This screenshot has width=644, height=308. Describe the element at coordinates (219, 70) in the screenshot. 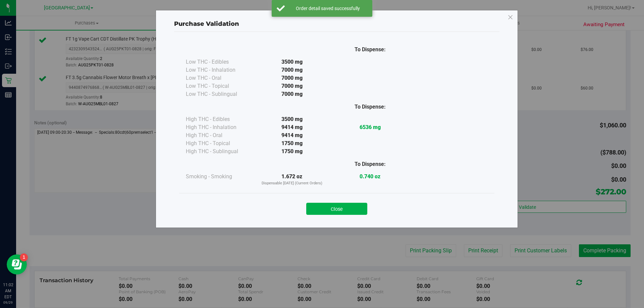

I see `div: Low THC - Inhalation` at that location.